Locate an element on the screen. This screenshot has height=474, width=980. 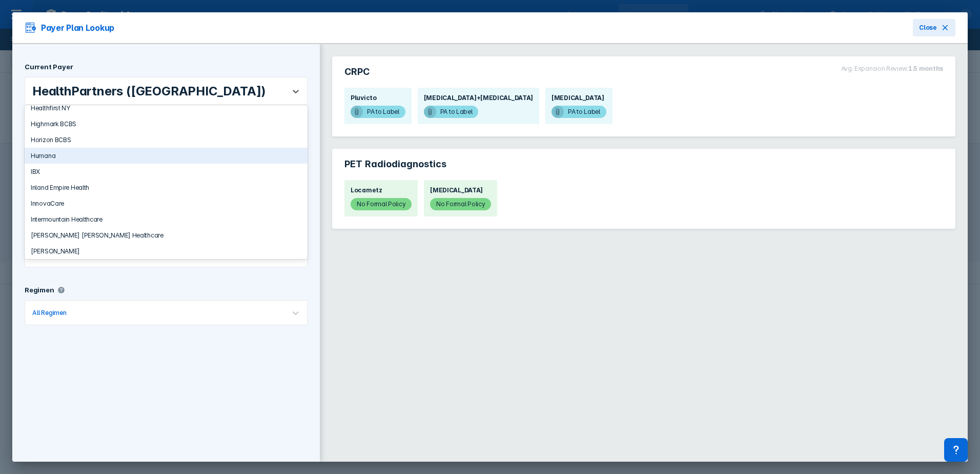
div: Inland Empire Health is located at coordinates (166, 187).